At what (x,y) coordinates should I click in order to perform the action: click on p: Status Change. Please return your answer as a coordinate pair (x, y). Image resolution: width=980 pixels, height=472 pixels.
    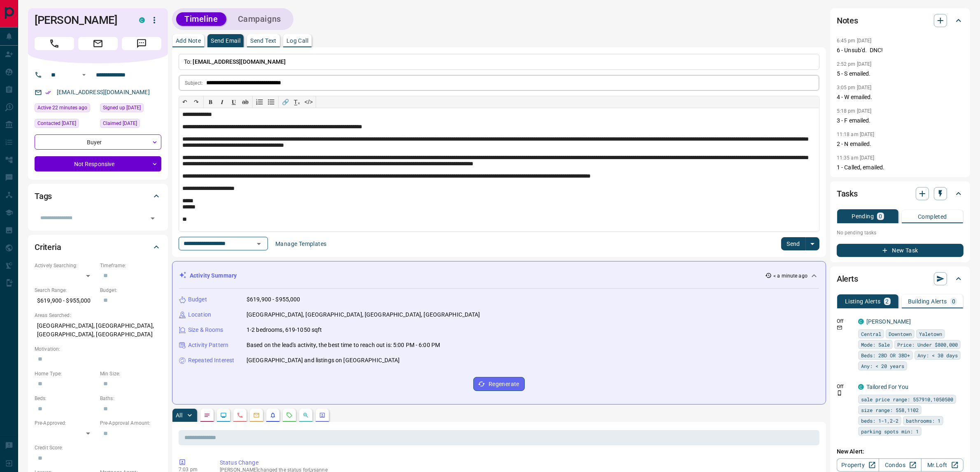
    Looking at the image, I should click on (518, 463).